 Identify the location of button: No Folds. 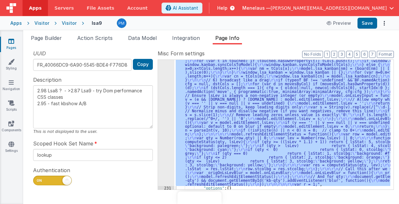
(313, 54).